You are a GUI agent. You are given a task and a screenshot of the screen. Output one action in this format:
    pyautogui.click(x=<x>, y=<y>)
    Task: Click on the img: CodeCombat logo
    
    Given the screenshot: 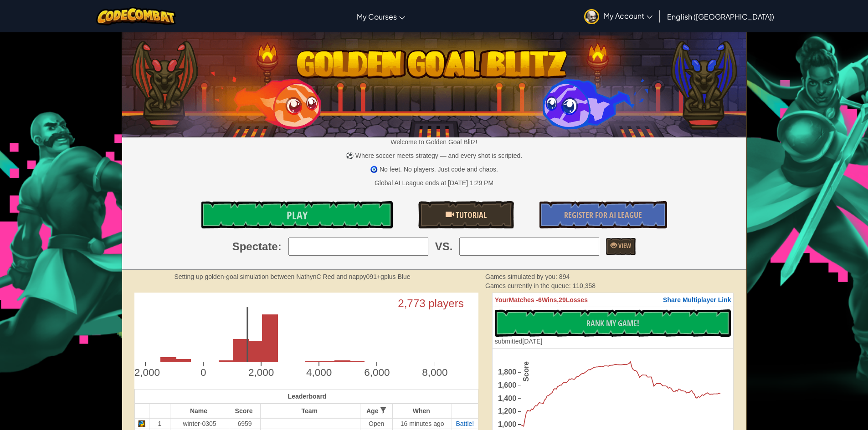 What is the action you would take?
    pyautogui.click(x=136, y=16)
    